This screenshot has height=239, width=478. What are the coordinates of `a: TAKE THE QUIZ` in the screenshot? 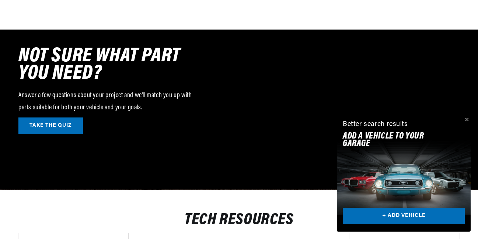 It's located at (51, 125).